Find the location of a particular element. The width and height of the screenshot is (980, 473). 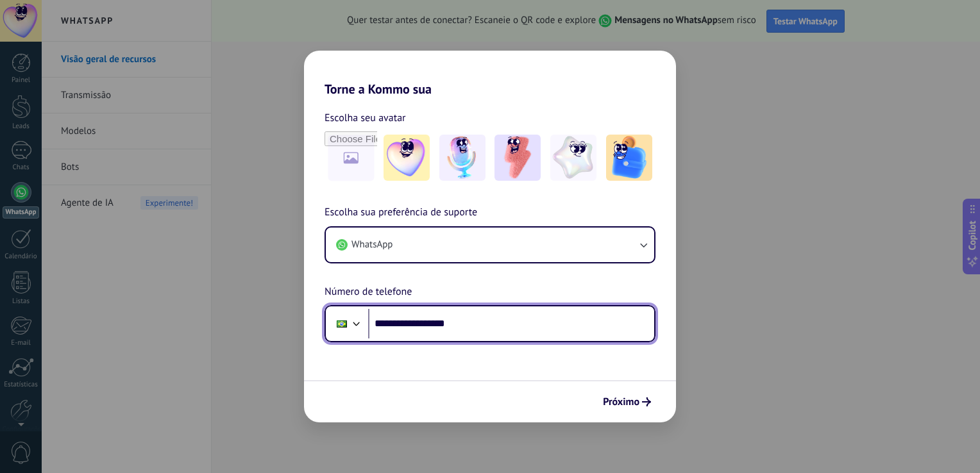

button: WhatsApp is located at coordinates (490, 244).